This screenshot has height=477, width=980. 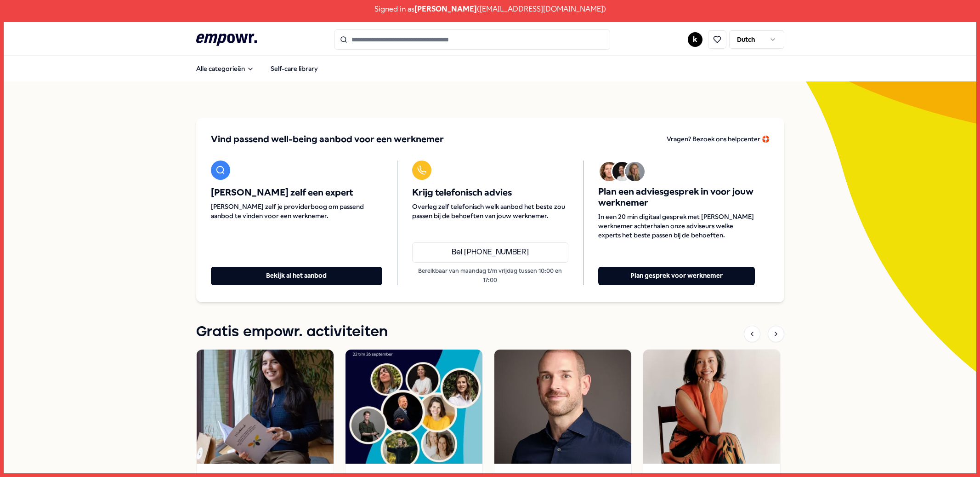 What do you see at coordinates (292, 332) in the screenshot?
I see `h1: Gratis empowr. activiteiten` at bounding box center [292, 332].